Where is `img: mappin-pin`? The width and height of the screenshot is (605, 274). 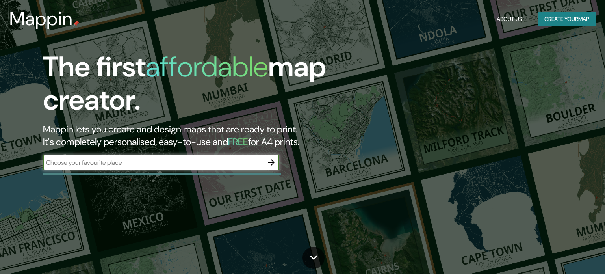
img: mappin-pin is located at coordinates (76, 24).